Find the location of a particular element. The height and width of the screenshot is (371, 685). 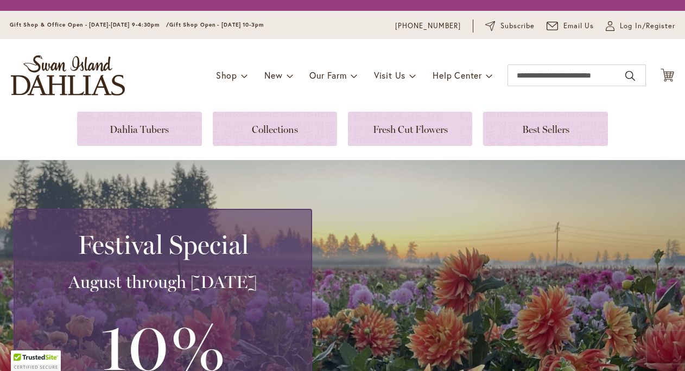

span: Help Center is located at coordinates (457, 75).